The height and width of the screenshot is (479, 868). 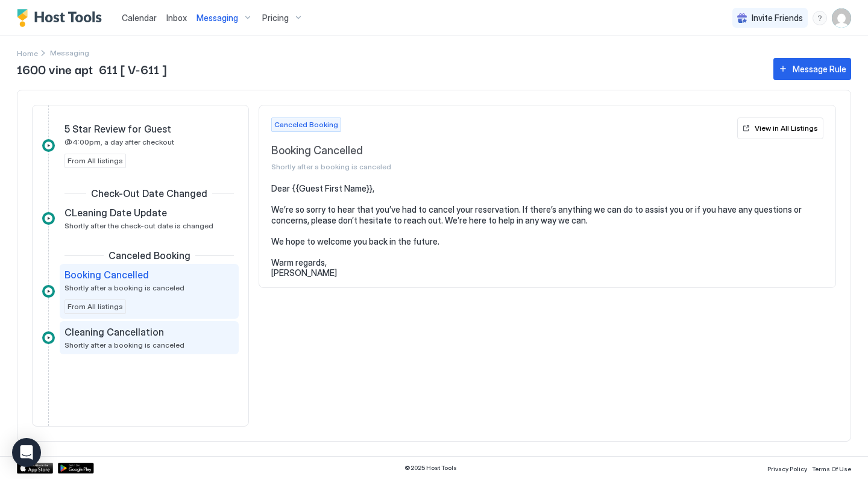 What do you see at coordinates (788, 469) in the screenshot?
I see `span: Privacy Policy` at bounding box center [788, 469].